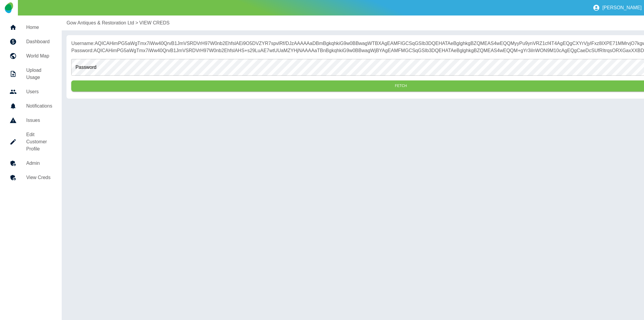  What do you see at coordinates (39, 120) in the screenshot?
I see `h5: Issues` at bounding box center [39, 120].